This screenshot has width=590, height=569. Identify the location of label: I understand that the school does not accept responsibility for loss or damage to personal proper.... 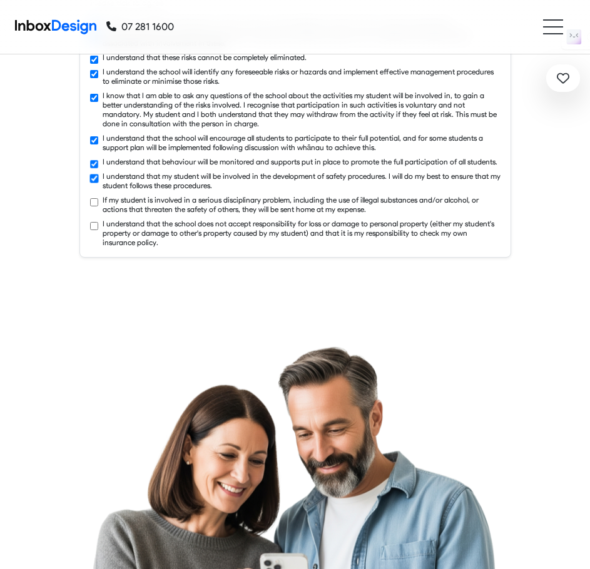
(302, 233).